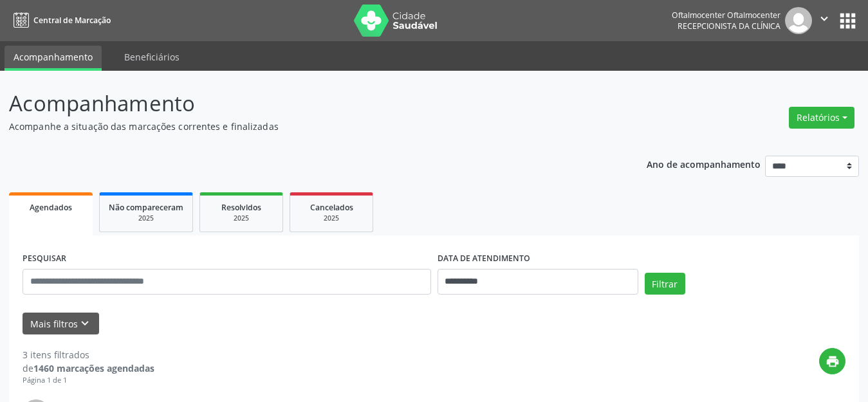  Describe the element at coordinates (664, 284) in the screenshot. I see `button: Filtrar` at that location.